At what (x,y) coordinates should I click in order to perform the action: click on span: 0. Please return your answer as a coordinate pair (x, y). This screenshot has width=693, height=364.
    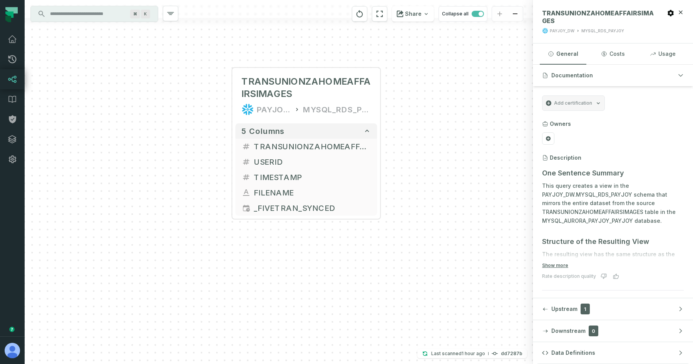
    Looking at the image, I should click on (594, 331).